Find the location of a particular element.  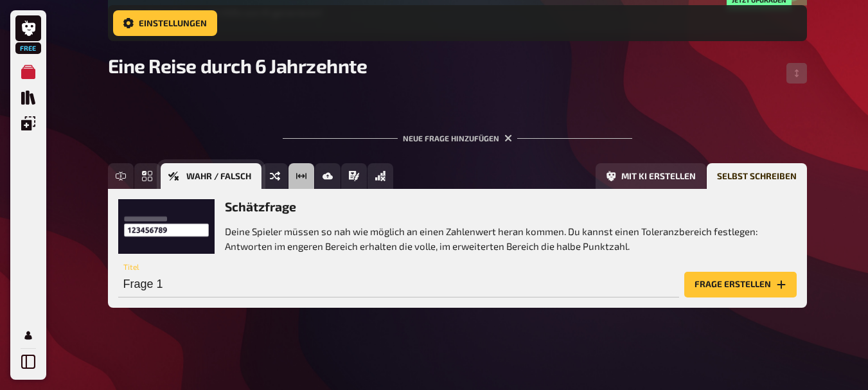

button: Schätzfrage is located at coordinates (301, 176).